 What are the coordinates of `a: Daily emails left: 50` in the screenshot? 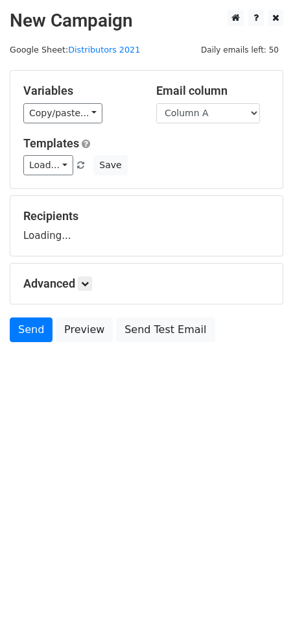 It's located at (239, 49).